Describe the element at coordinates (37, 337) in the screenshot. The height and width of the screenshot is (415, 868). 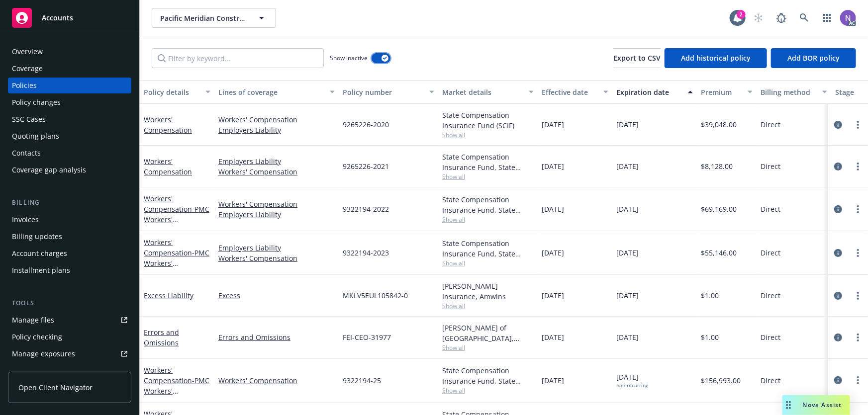
I see `div: Policy checking` at that location.